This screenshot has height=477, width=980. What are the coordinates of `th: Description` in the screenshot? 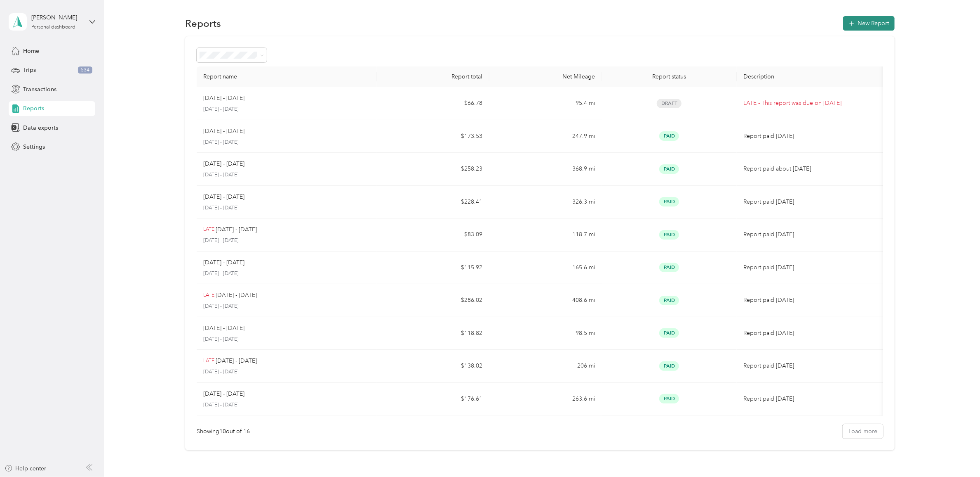 It's located at (812, 77).